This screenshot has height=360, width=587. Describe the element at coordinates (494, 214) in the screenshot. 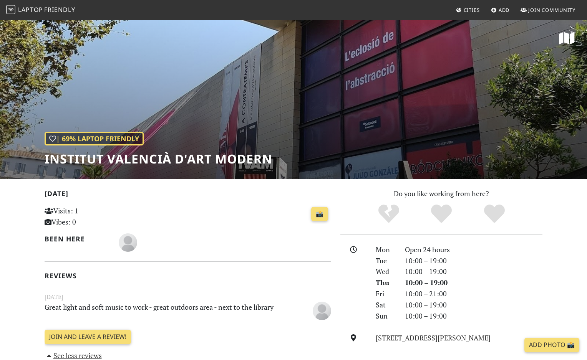

I see `div: Definitely!` at that location.